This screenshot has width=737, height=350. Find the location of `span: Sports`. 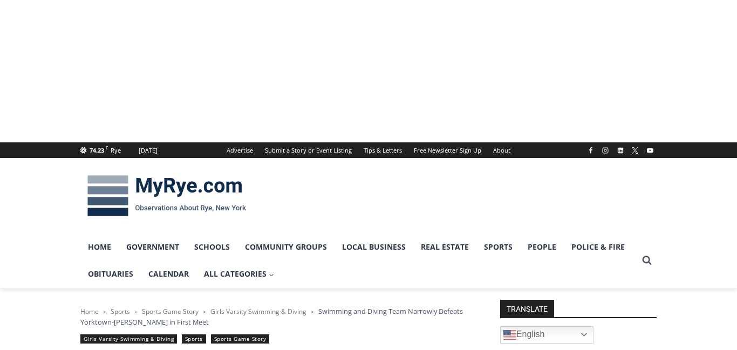

span: Sports is located at coordinates (120, 311).